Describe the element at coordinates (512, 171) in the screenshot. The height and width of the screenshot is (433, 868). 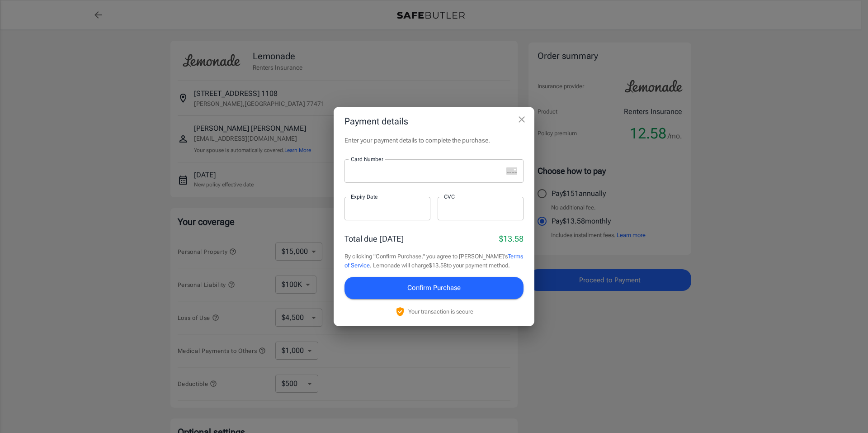
I see `svg: unknown` at that location.